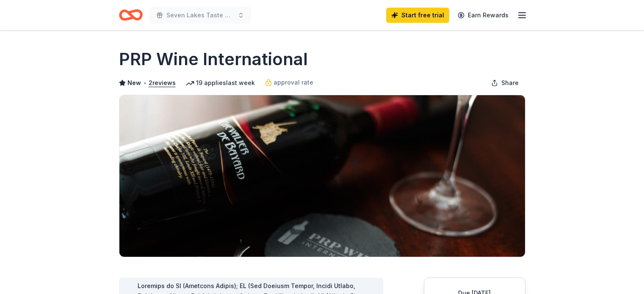 The width and height of the screenshot is (644, 294). What do you see at coordinates (289, 83) in the screenshot?
I see `a: approval rate` at bounding box center [289, 83].